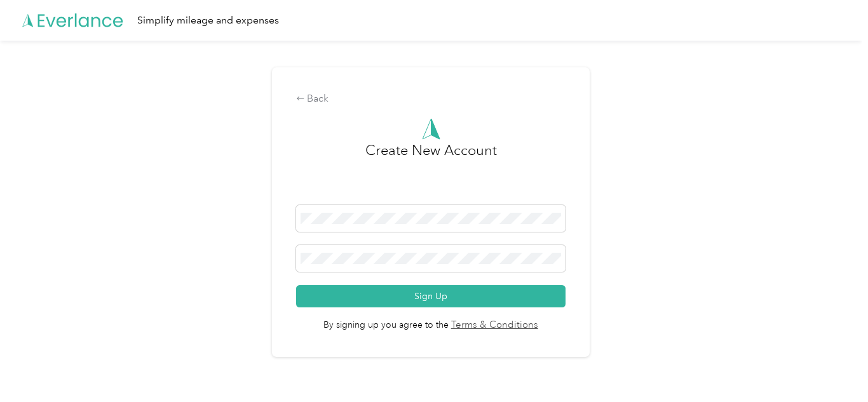  What do you see at coordinates (430, 296) in the screenshot?
I see `button: Sign Up` at bounding box center [430, 296].